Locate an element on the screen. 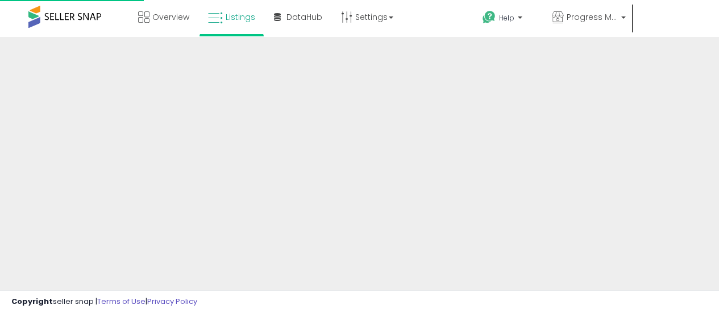 The width and height of the screenshot is (719, 313). a: Privacy Policy is located at coordinates (172, 301).